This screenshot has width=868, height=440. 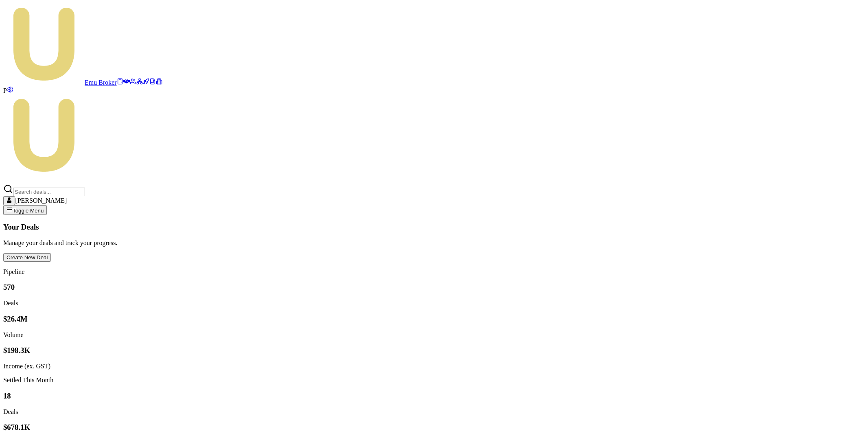 I want to click on div: Income (ex. GST), so click(x=434, y=366).